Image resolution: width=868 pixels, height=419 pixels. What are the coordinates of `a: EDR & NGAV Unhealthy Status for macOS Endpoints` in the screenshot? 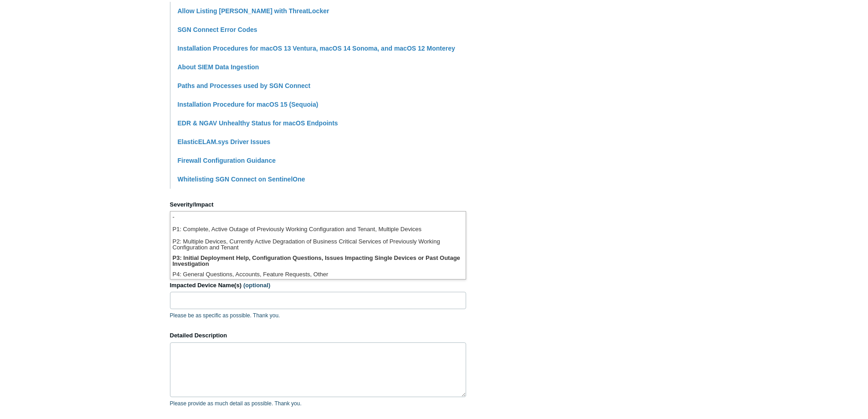 It's located at (258, 123).